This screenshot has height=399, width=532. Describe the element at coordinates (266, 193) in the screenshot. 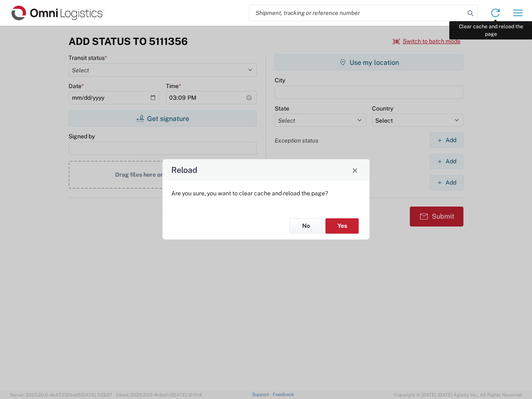

I see `p: Are you sure, you want to clear cache and reload the page?` at that location.